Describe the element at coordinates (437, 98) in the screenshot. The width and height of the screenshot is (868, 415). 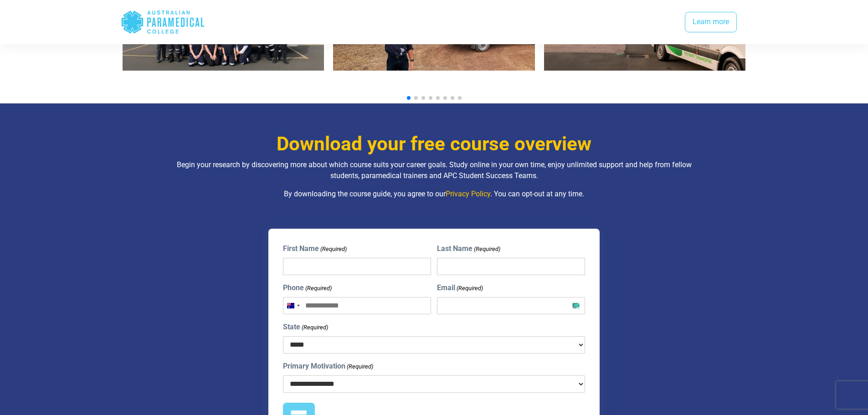
I see `span: Go to slide 5` at that location.